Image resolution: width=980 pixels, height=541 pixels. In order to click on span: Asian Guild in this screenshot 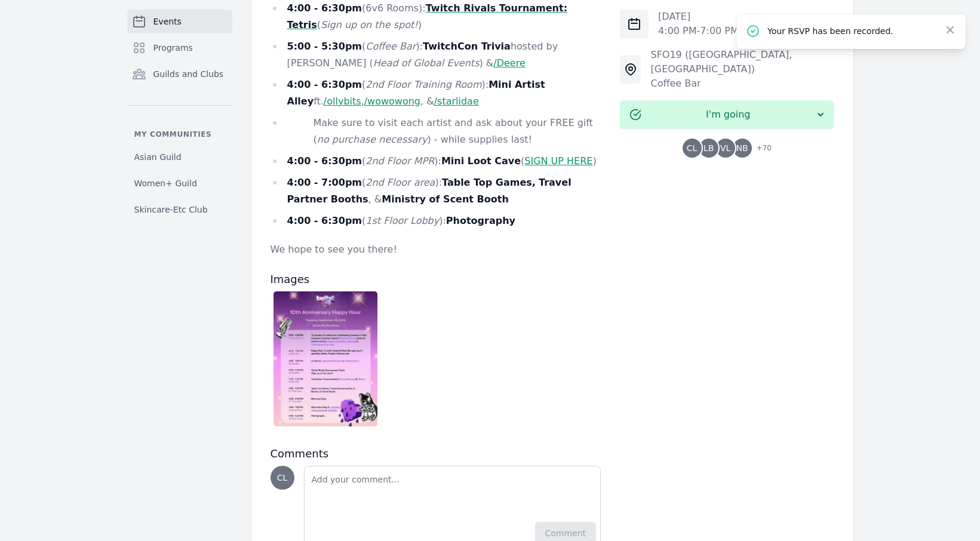, I will do `click(158, 157)`.